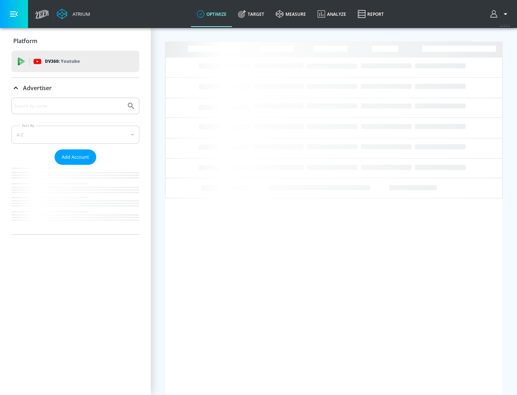  What do you see at coordinates (291, 14) in the screenshot?
I see `a: measure` at bounding box center [291, 14].